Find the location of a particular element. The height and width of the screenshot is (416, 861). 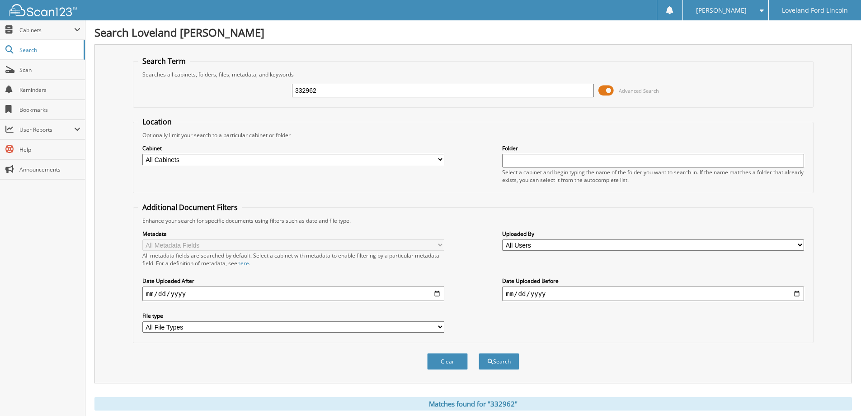

button: Search is located at coordinates (499, 361).